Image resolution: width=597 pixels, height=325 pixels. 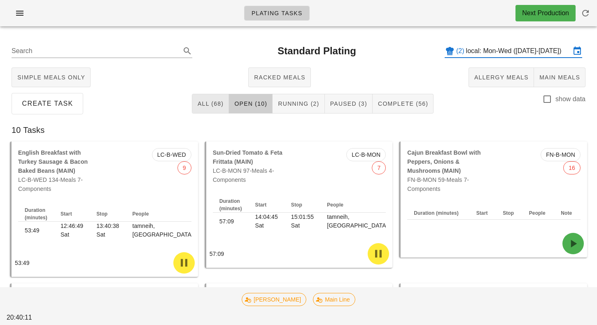 I want to click on span: 16, so click(x=572, y=168).